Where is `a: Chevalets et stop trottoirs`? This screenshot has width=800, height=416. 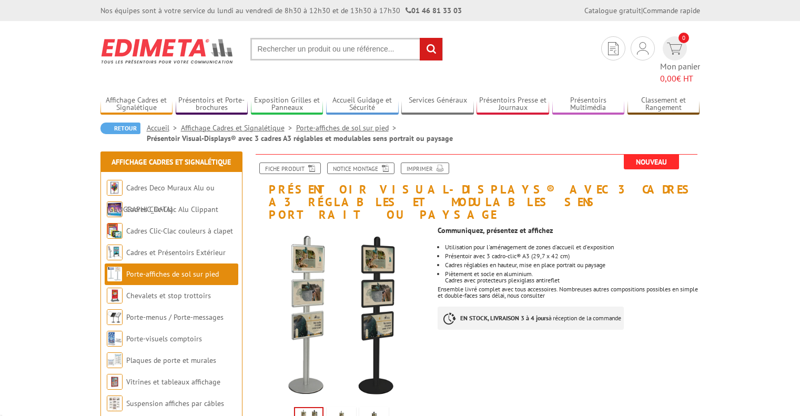 a: Chevalets et stop trottoirs is located at coordinates (168, 296).